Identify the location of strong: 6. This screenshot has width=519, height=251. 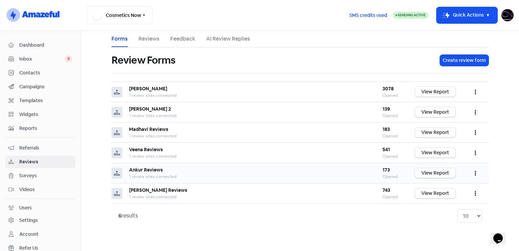
(120, 215).